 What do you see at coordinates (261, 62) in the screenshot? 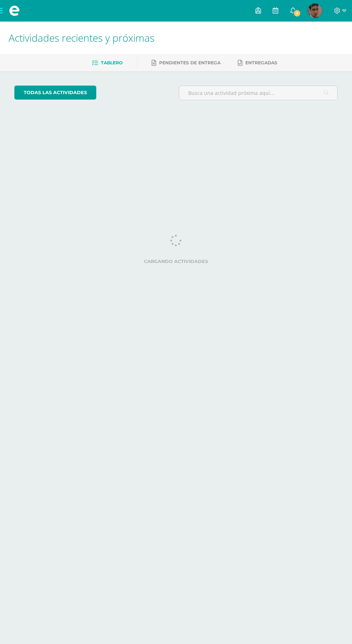
I see `span: Entregadas` at bounding box center [261, 62].